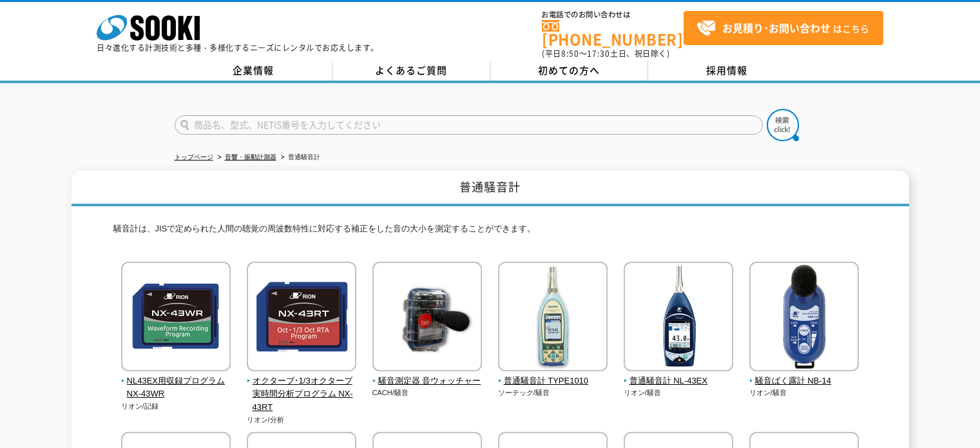 This screenshot has height=448, width=980. What do you see at coordinates (176, 406) in the screenshot?
I see `p: リオン/記録` at bounding box center [176, 406].